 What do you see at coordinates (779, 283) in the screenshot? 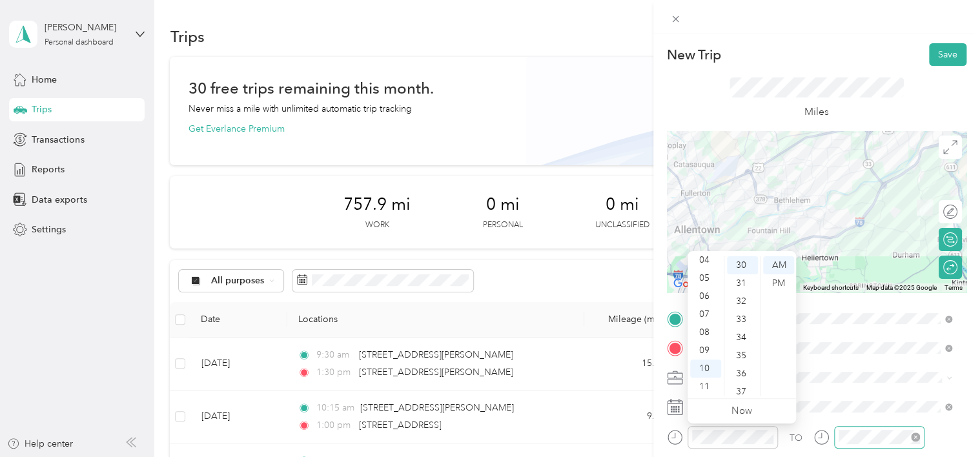
I see `div: PM` at bounding box center [779, 283].